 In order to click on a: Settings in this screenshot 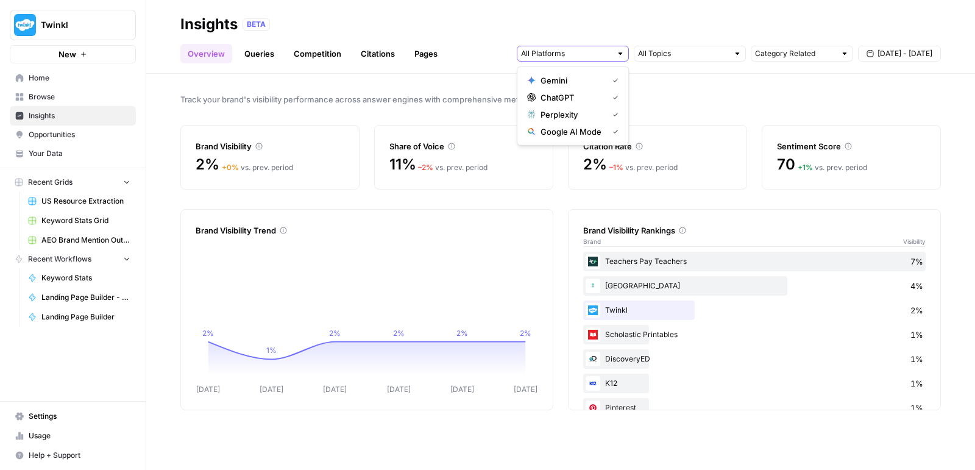, I will do `click(73, 416)`.